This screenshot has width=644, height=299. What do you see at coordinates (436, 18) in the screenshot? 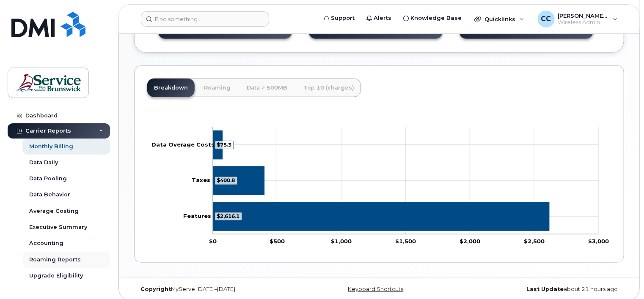
I see `span: Knowledge Base` at bounding box center [436, 18].